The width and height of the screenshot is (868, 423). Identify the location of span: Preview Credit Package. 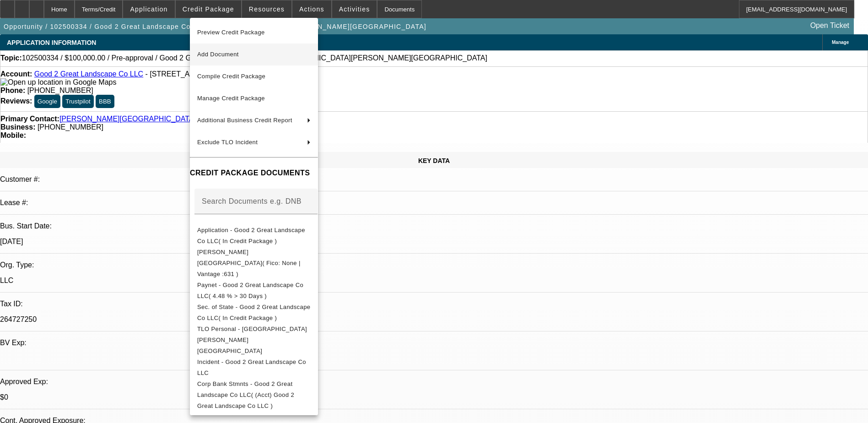
(231, 32).